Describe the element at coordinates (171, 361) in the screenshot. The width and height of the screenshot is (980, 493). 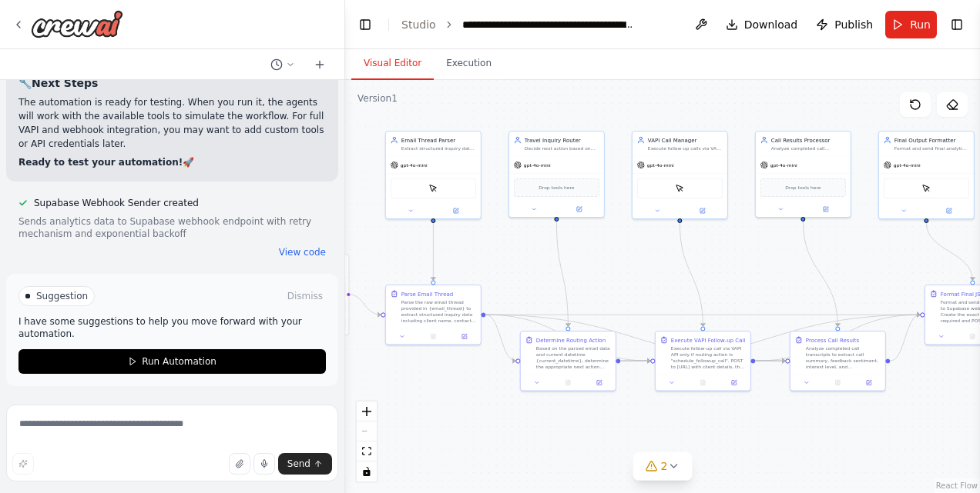
I see `button: Run Automation` at that location.